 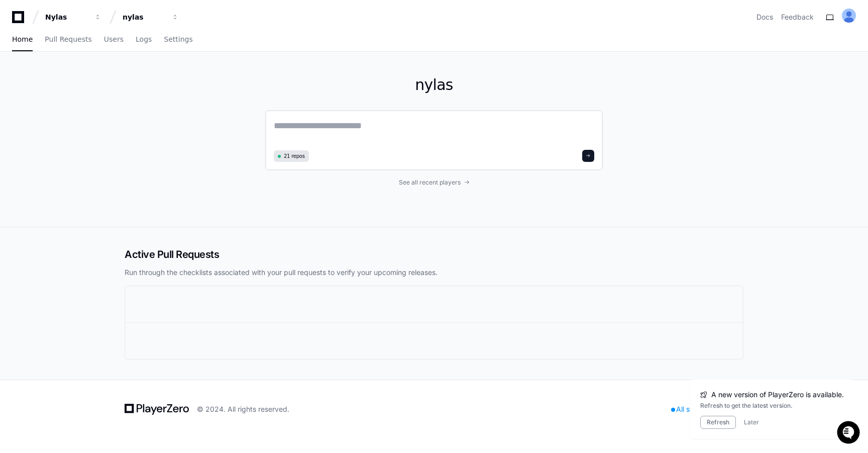 What do you see at coordinates (178, 39) in the screenshot?
I see `span: Settings` at bounding box center [178, 39].